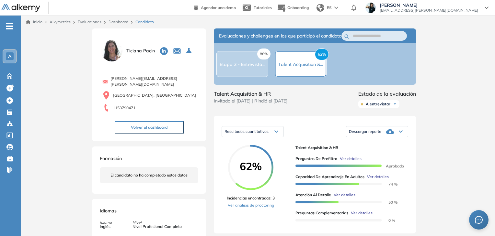 This screenshot has height=236, width=495. Describe the element at coordinates (60, 22) in the screenshot. I see `span: Alkymetrics` at that location.